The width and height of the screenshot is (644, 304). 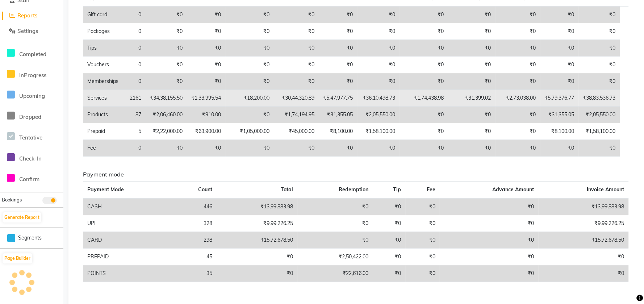 I want to click on td: ₹1,58,100.00, so click(x=378, y=132).